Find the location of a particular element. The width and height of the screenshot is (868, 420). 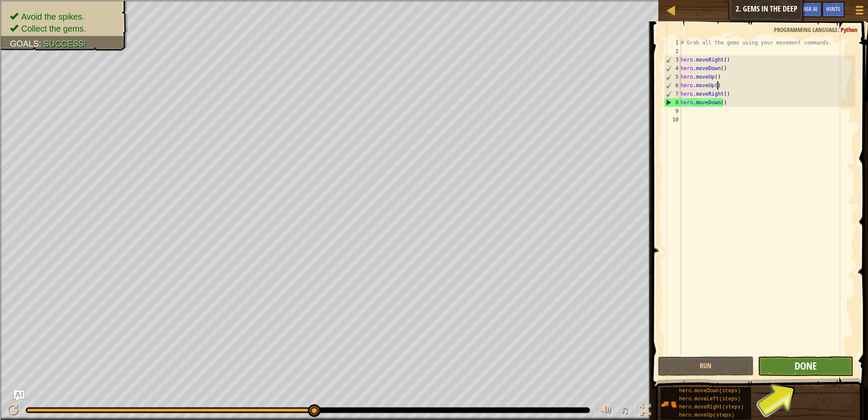

div: 2 is located at coordinates (673, 51).